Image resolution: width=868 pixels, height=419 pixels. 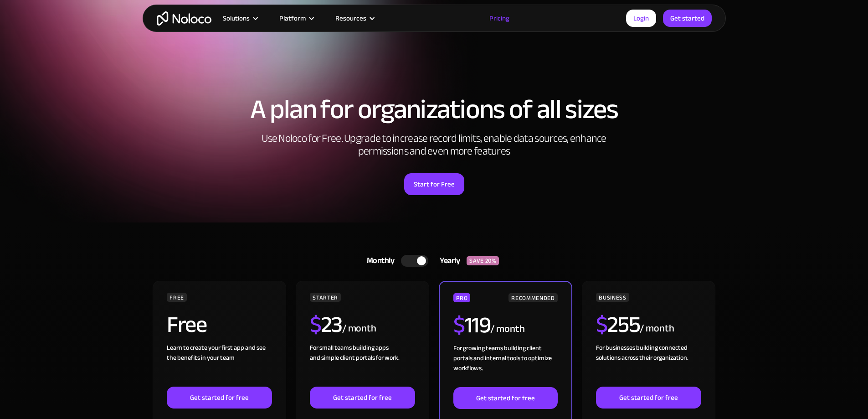 I want to click on h2: Free, so click(x=186, y=324).